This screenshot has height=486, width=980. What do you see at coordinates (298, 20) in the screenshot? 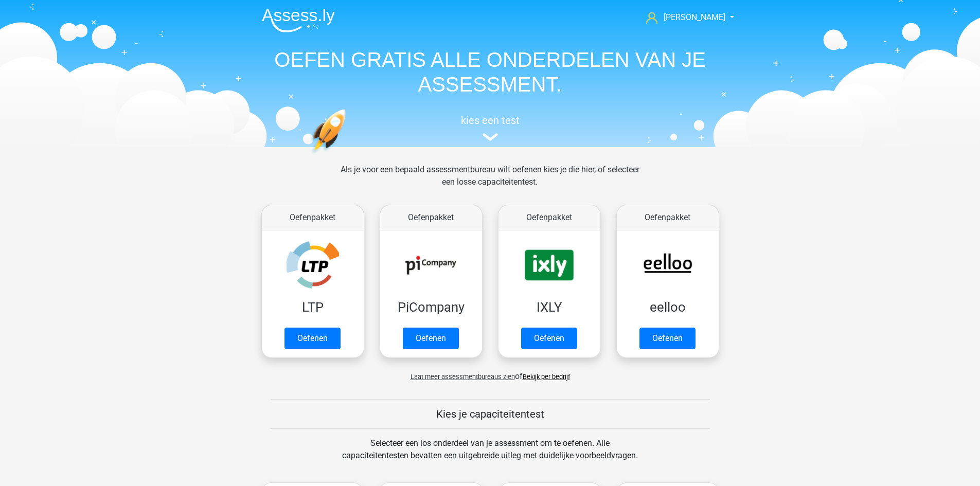
I see `img: Assessly` at bounding box center [298, 20].